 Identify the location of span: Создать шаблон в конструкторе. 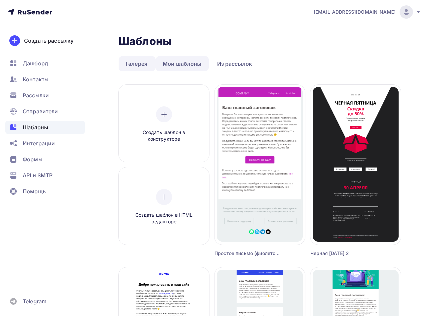
(164, 136).